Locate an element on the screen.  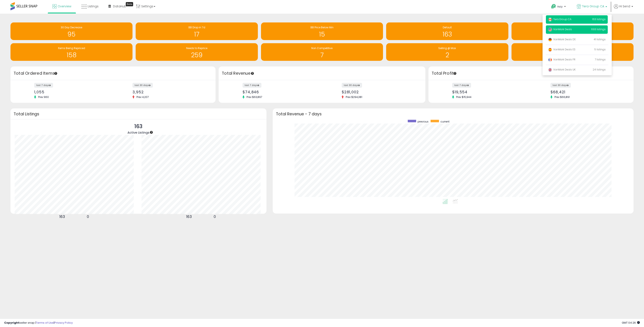
img: uk.png is located at coordinates (550, 70).